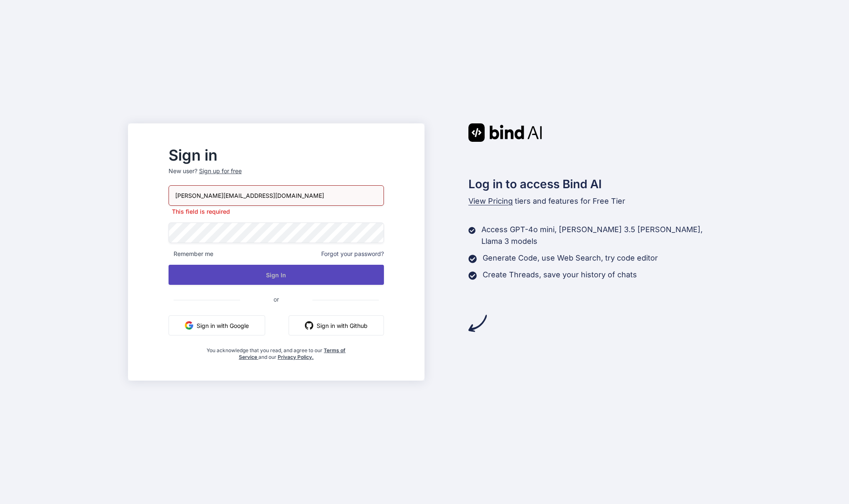 Image resolution: width=849 pixels, height=504 pixels. What do you see at coordinates (217, 326) in the screenshot?
I see `button: Sign in with Google` at bounding box center [217, 326].